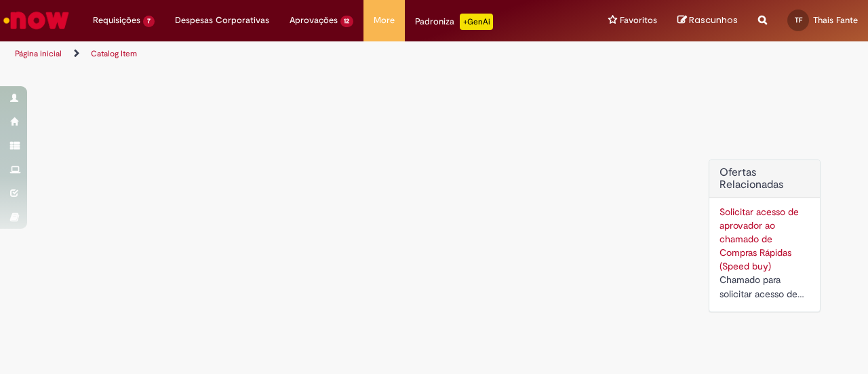 The width and height of the screenshot is (868, 374). What do you see at coordinates (713, 20) in the screenshot?
I see `span: Rascunhos` at bounding box center [713, 20].